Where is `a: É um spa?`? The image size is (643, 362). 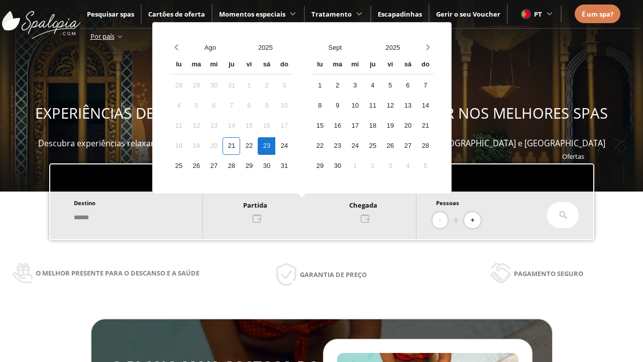 a: É um spa? is located at coordinates (597, 14).